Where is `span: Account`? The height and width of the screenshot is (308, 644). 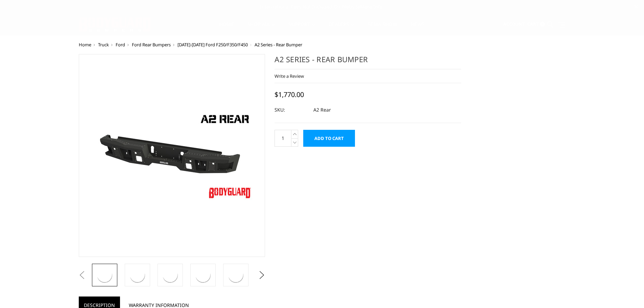 span: Account is located at coordinates (514, 24).